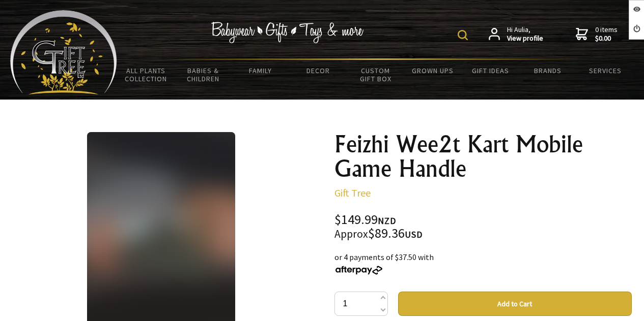  I want to click on a: Family, so click(260, 70).